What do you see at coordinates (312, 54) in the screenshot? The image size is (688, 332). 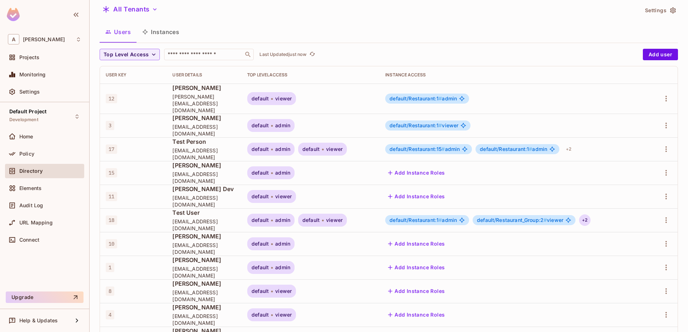 I see `span: refresh` at bounding box center [312, 54].